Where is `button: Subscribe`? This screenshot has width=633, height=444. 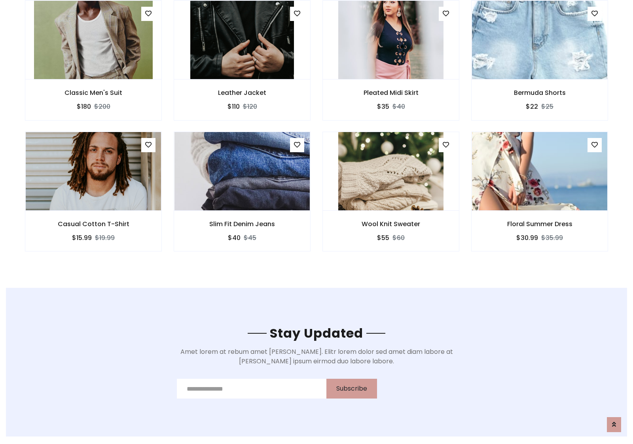
button: Subscribe is located at coordinates (352, 389).